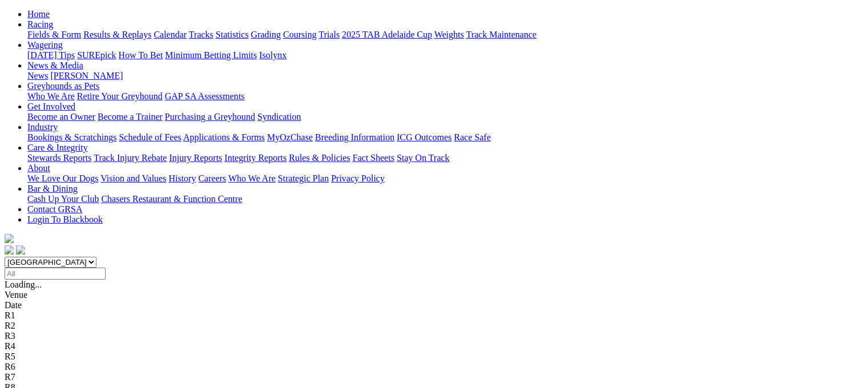 Image resolution: width=868 pixels, height=388 pixels. I want to click on div: Wagering, so click(445, 55).